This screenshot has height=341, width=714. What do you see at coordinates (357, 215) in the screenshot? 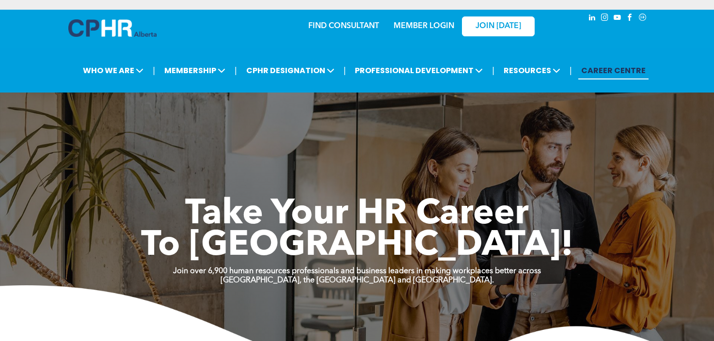
I see `span: Take Your HR Career` at bounding box center [357, 215].